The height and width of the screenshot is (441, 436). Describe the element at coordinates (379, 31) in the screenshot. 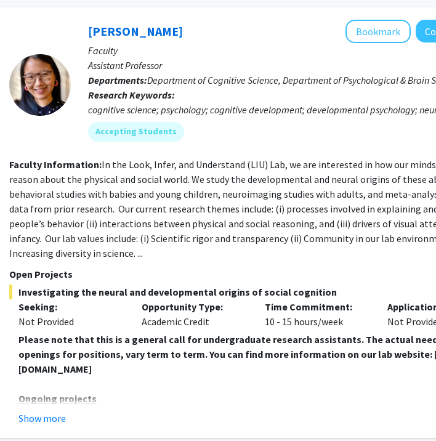

I see `button: Add Shari Liu to Bookmarks` at that location.